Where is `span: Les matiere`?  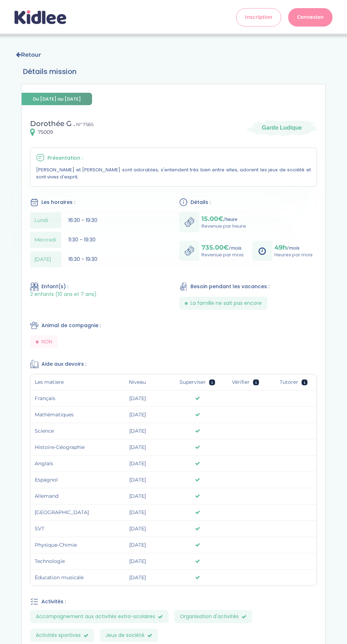 span: Les matiere is located at coordinates (49, 382).